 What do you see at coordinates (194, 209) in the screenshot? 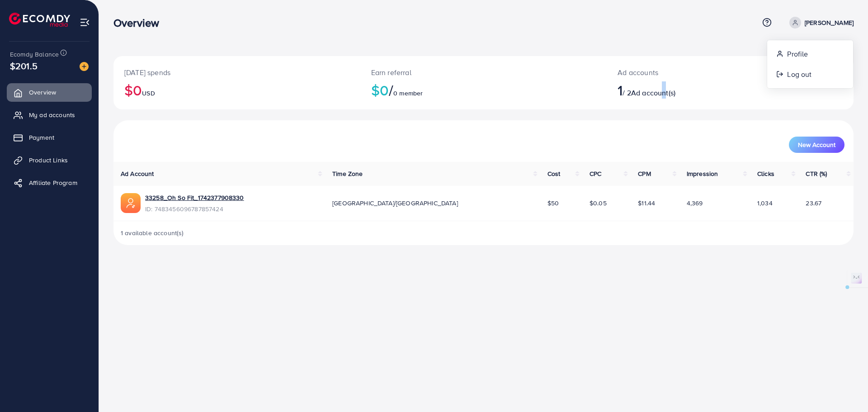
I see `span: ID: 7483456096787857424` at bounding box center [194, 209].